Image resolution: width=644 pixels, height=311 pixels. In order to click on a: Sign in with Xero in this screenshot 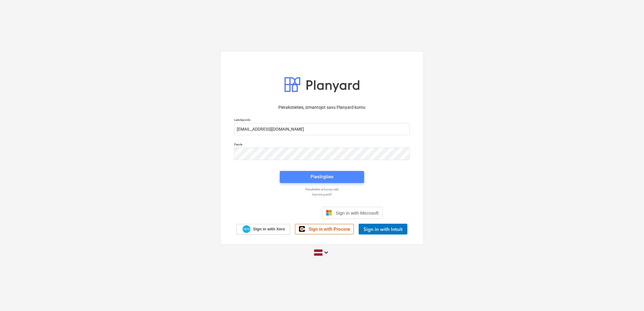, I will do `click(264, 229)`.